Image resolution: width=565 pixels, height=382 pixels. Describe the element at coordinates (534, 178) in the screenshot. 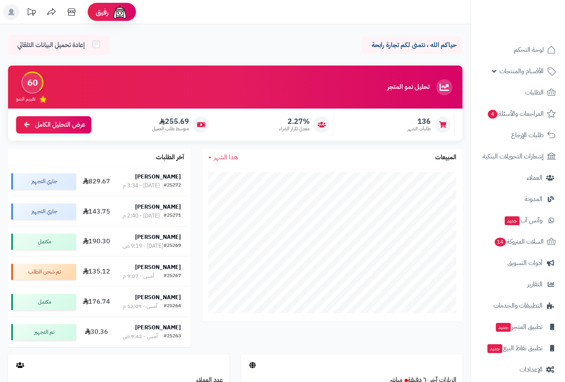

I see `span: العملاء` at that location.